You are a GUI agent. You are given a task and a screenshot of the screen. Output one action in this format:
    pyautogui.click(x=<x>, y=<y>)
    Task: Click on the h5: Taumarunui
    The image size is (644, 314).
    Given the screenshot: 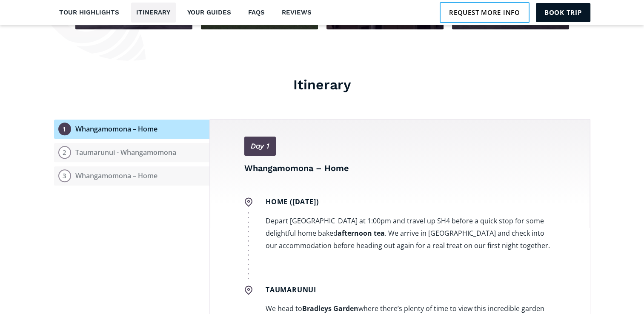 What is the action you would take?
    pyautogui.click(x=411, y=290)
    